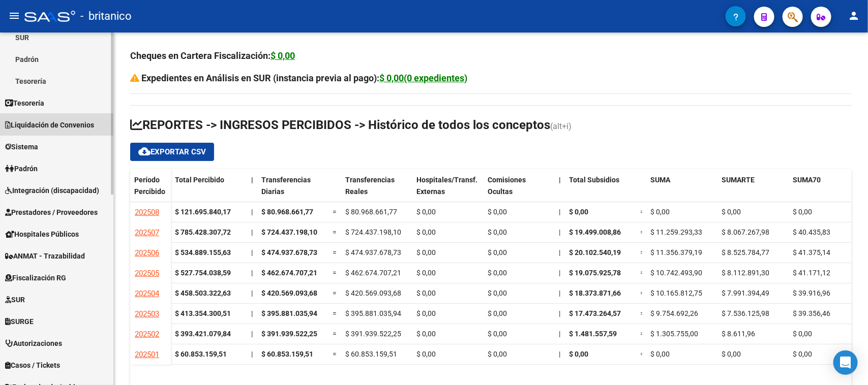 The image size is (868, 385). What do you see at coordinates (561, 126) in the screenshot?
I see `span: (alt+i)` at bounding box center [561, 126].